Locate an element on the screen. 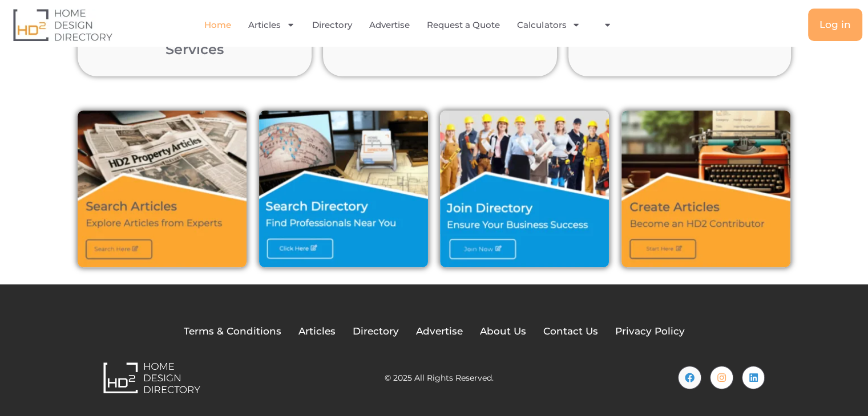  span: Advertise is located at coordinates (439, 332).